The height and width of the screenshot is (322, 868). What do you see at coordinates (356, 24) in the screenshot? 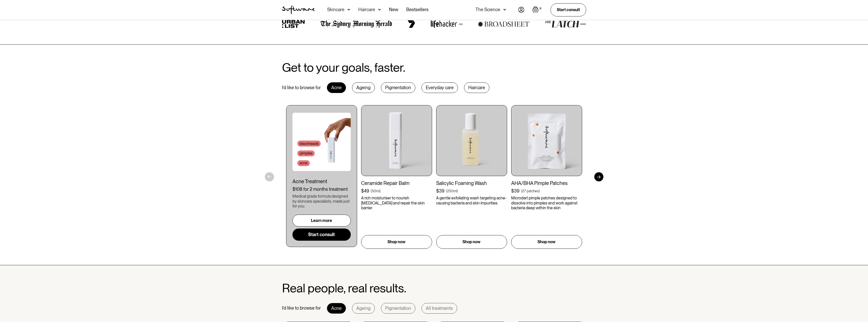
I see `img: the Sydney morning herald logo` at bounding box center [356, 24].